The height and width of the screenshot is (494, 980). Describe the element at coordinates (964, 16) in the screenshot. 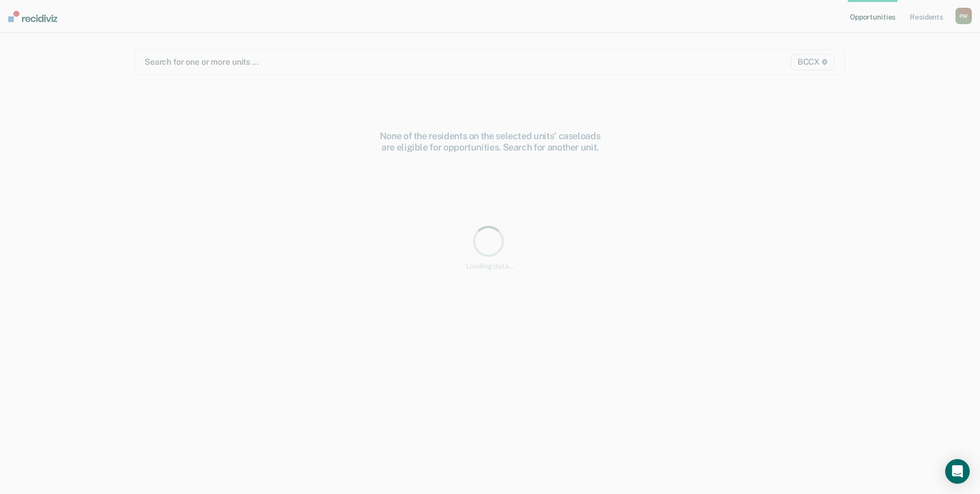

I see `div: P W` at that location.